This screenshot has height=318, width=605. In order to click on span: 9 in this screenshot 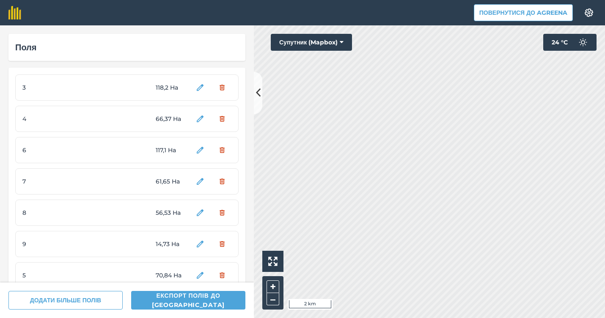, I will do `click(54, 244)`.